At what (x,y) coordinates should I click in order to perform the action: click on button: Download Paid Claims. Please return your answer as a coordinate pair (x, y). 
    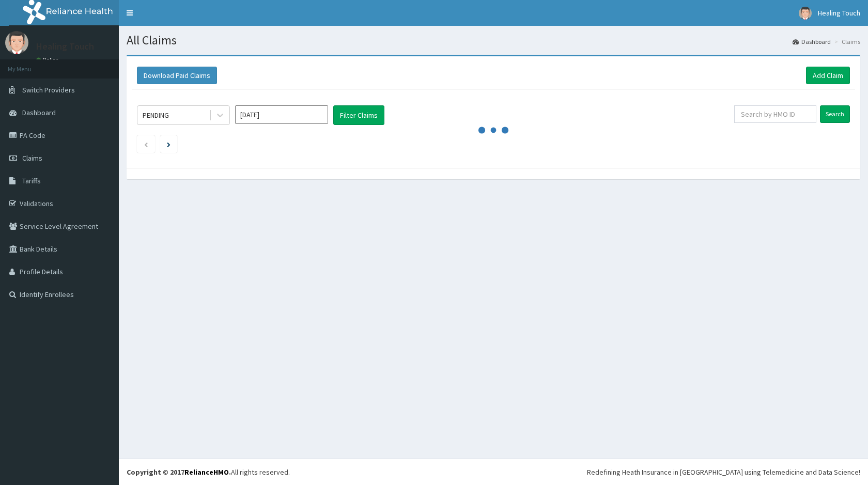
    Looking at the image, I should click on (176, 76).